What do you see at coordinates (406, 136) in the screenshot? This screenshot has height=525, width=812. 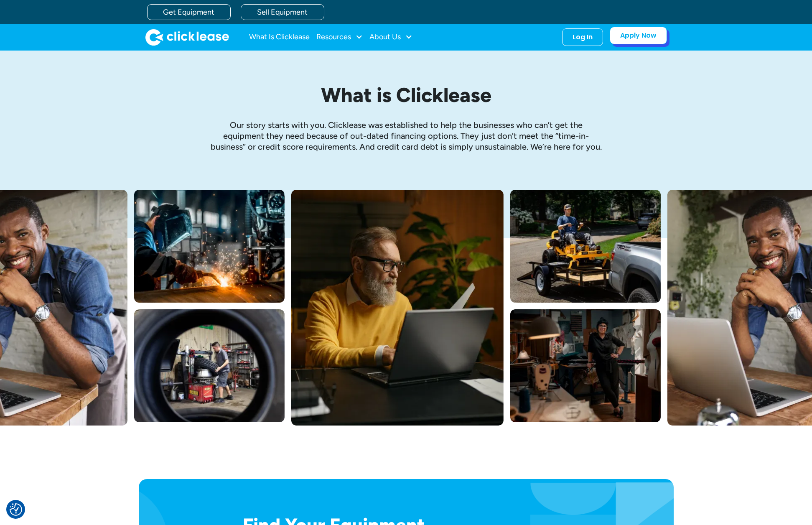 I see `p: Our story starts with you. Clicklease was established to help the businesses who can’t get the eq...` at bounding box center [406, 136].